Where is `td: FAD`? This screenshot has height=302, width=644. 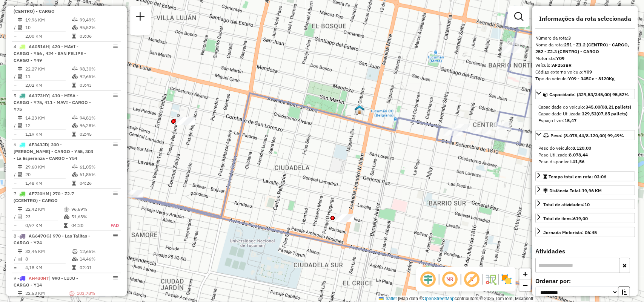
td: FAD is located at coordinates (111, 225).